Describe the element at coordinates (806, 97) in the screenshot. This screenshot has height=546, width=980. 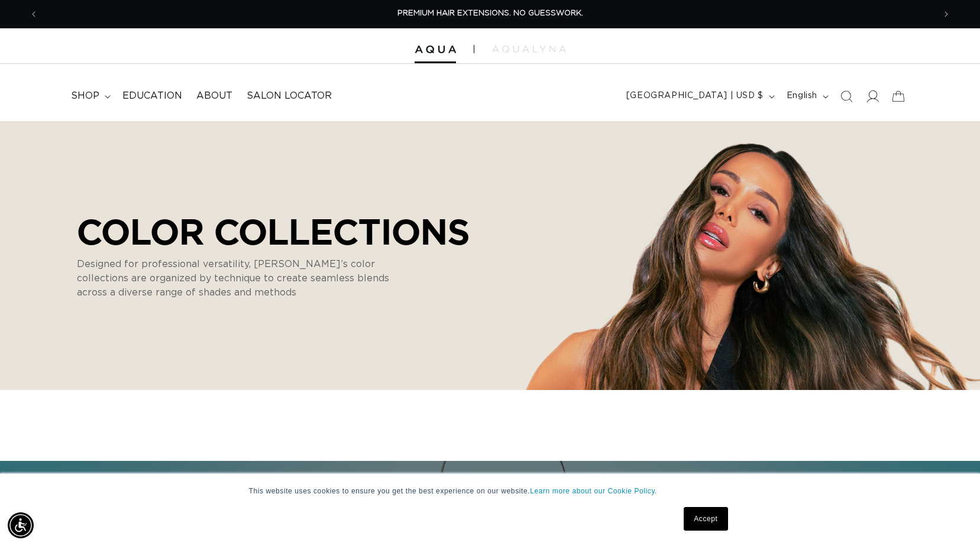
I see `button: English` at that location.